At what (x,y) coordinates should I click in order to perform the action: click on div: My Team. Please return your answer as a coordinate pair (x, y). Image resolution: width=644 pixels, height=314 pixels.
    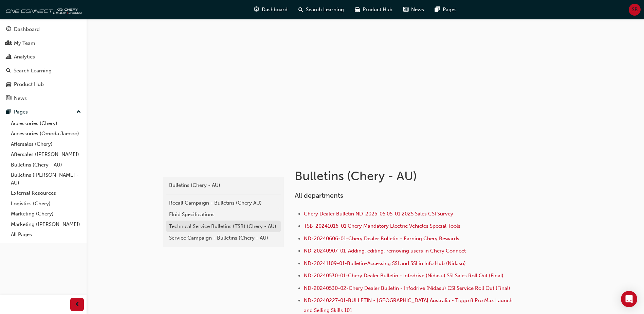
    Looking at the image, I should click on (24, 43).